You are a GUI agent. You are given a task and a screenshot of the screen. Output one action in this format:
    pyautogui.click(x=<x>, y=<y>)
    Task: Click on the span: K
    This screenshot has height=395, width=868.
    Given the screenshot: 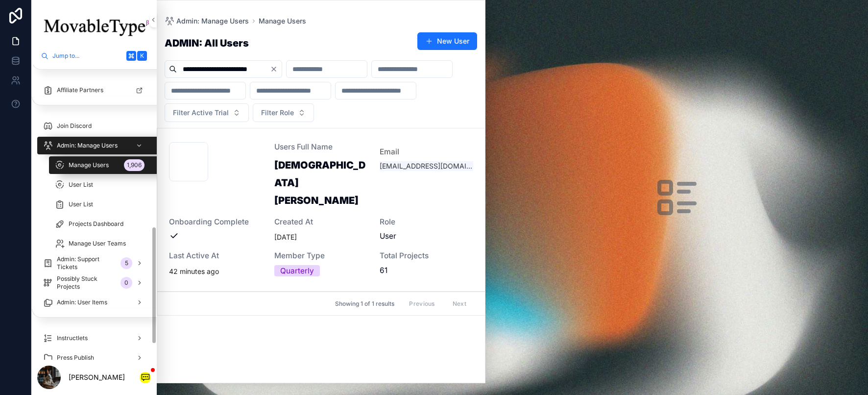 What is the action you would take?
    pyautogui.click(x=142, y=56)
    